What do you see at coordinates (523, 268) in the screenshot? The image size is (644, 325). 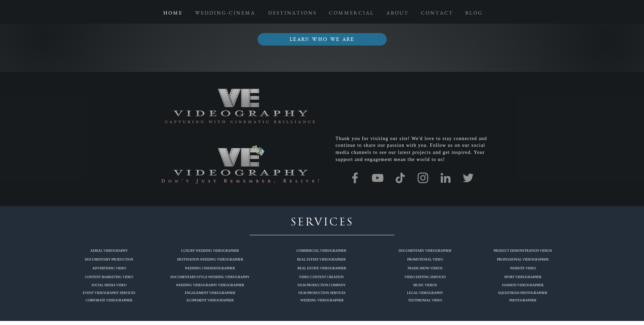 I see `span: WEBSITE VIDEO` at bounding box center [523, 268].